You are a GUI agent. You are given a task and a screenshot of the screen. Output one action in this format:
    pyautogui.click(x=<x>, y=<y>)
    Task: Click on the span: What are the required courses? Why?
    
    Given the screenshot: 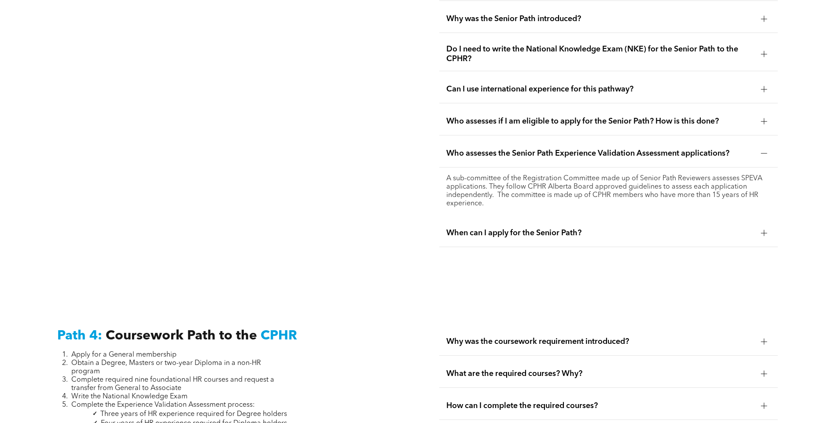 What is the action you would take?
    pyautogui.click(x=600, y=374)
    